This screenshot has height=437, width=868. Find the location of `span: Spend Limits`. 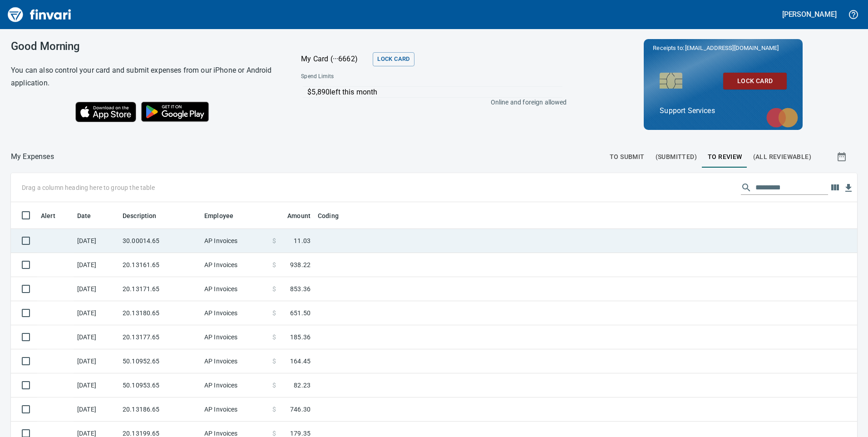

span: Spend Limits is located at coordinates (375, 77).